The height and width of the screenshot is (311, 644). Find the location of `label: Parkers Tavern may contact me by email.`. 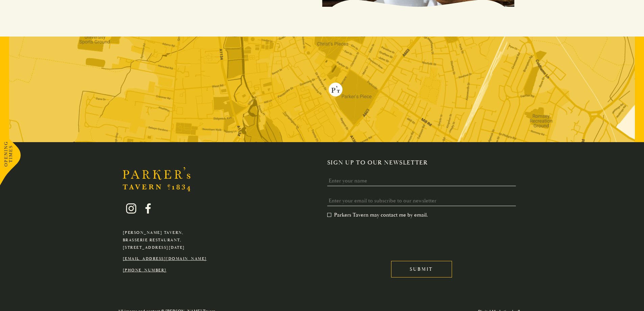

label: Parkers Tavern may contact me by email. is located at coordinates (378, 214).